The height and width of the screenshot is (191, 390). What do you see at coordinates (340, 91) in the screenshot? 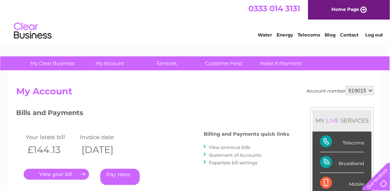
I see `div: Account number` at bounding box center [340, 91].